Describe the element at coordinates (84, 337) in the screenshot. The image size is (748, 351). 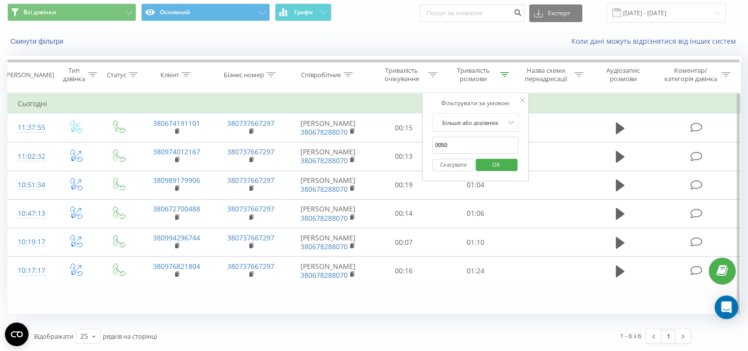
I see `div: 25` at that location.